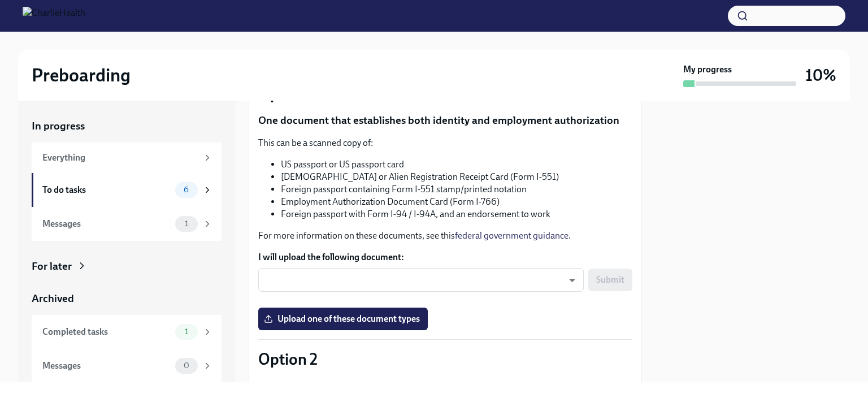 The image size is (868, 393). What do you see at coordinates (127, 299) in the screenshot?
I see `a: Archived` at bounding box center [127, 299].